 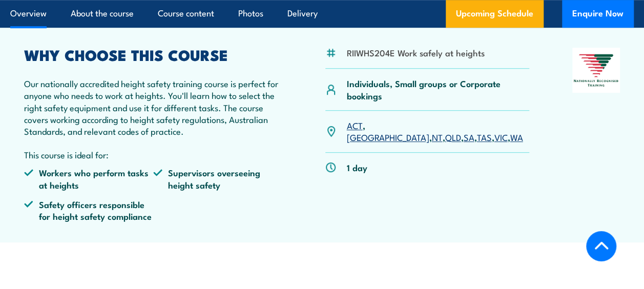 What do you see at coordinates (153, 107) in the screenshot?
I see `p: Our nationally accredited height safety training course is perfect for anyone who needs to work a...` at bounding box center [153, 107].